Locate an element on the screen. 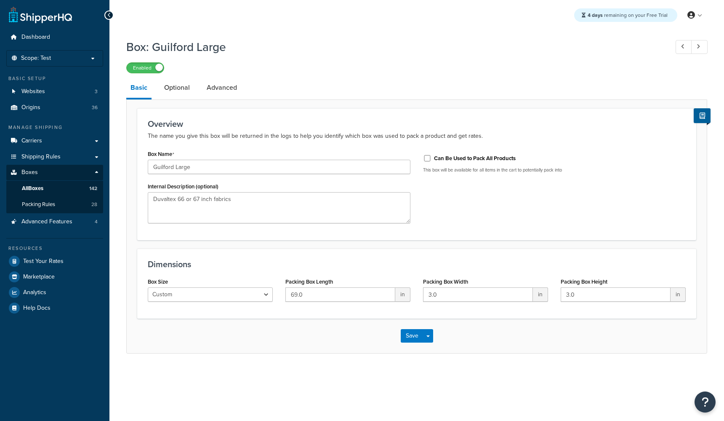  strong: 4 days is located at coordinates (595, 15).